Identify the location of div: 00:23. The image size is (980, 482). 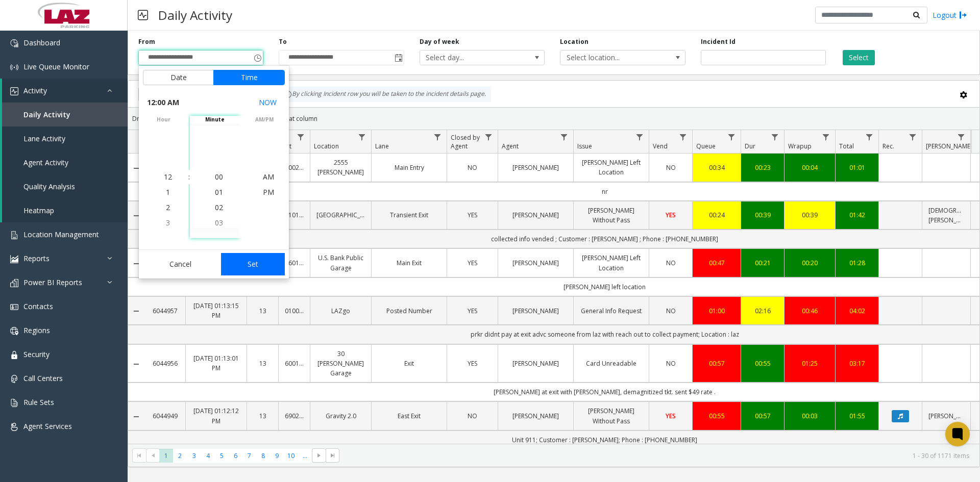
(762, 167).